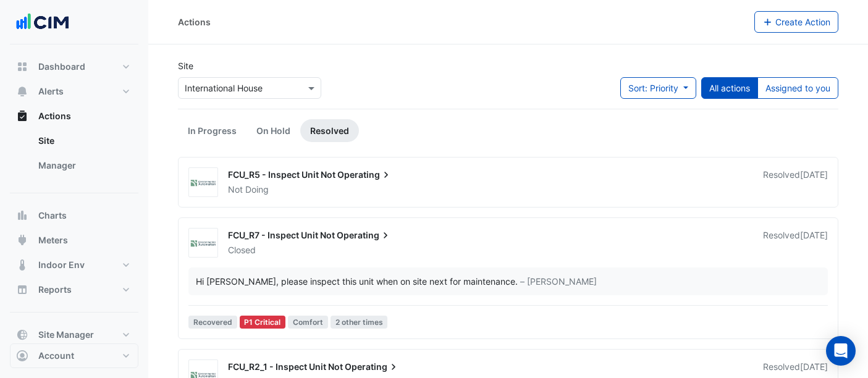  Describe the element at coordinates (55, 290) in the screenshot. I see `span: Reports` at that location.